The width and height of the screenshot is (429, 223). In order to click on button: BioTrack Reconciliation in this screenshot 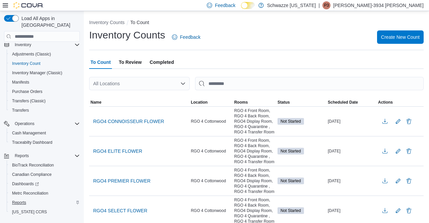, I will do `click(45, 165)`.